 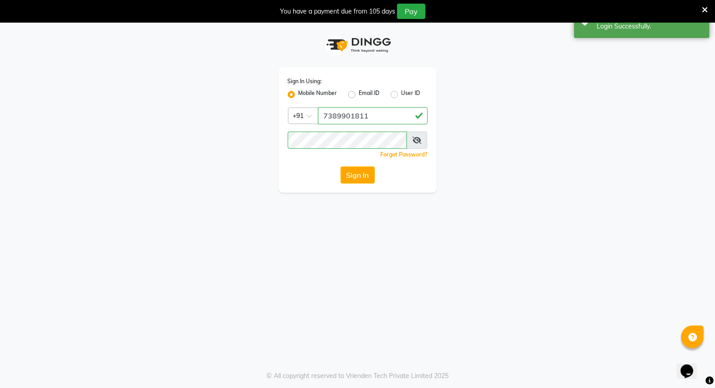 What do you see at coordinates (305, 81) in the screenshot?
I see `label: Sign In Using:` at bounding box center [305, 81].